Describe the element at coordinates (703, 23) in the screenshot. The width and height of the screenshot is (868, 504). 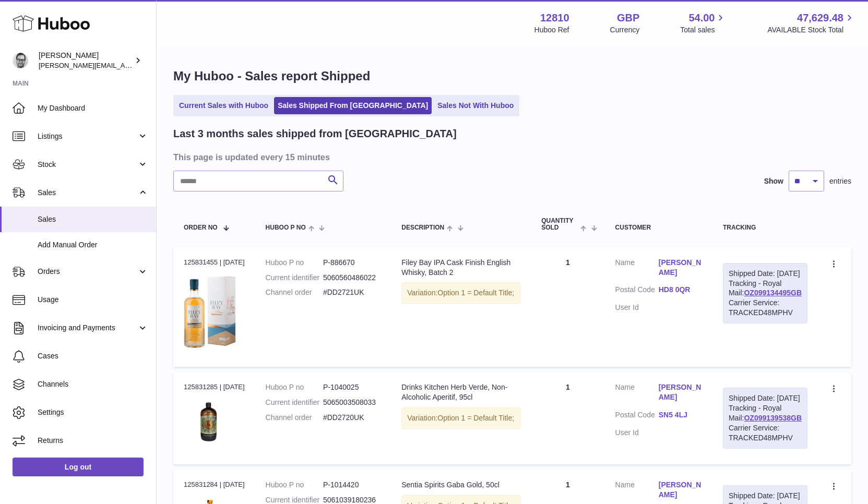
I see `a: 54.00 Total sales` at that location.